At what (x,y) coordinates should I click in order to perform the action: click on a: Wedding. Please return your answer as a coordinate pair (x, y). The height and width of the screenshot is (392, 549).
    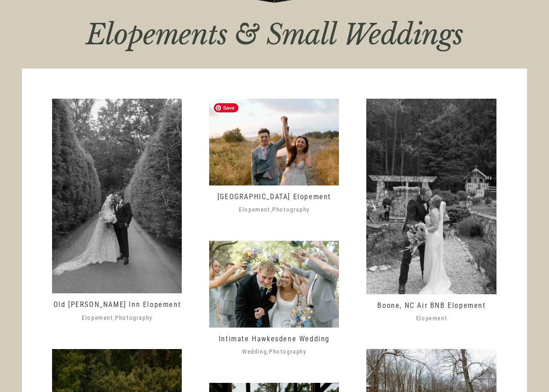
    Looking at the image, I should click on (254, 351).